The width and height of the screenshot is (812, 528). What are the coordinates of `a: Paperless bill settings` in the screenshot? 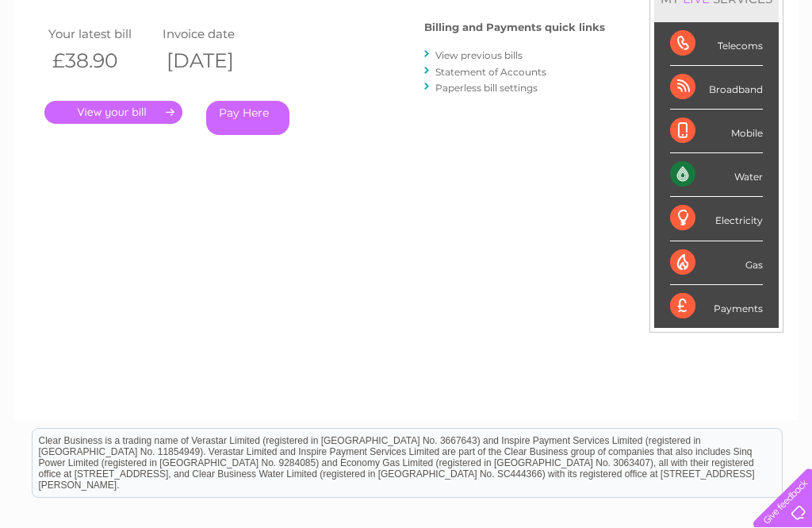 It's located at (486, 87).